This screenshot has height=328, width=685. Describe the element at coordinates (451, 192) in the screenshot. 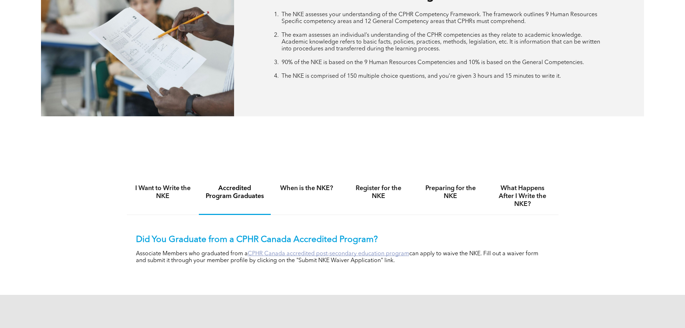

I see `h4: Preparing for the NKE` at that location.